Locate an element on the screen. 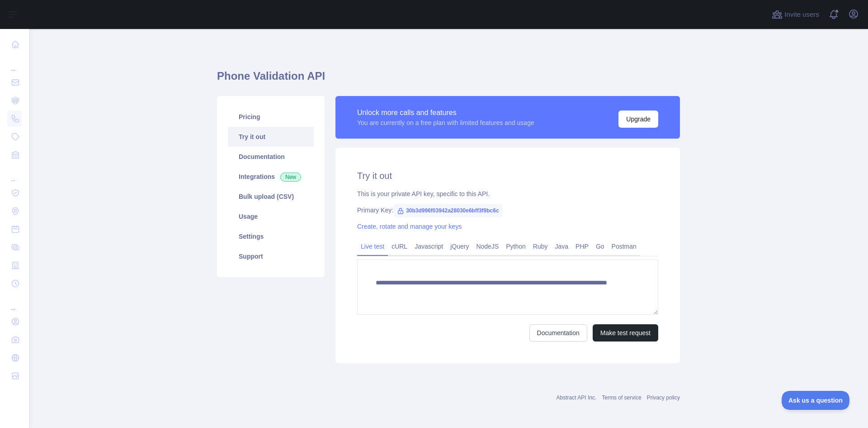 The width and height of the screenshot is (868, 428). a: Usage is located at coordinates (270, 217).